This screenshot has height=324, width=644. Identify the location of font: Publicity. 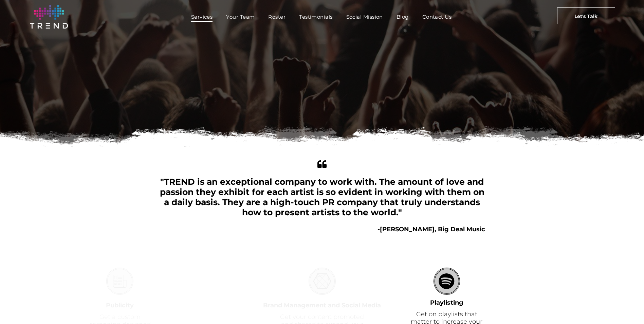
(120, 305).